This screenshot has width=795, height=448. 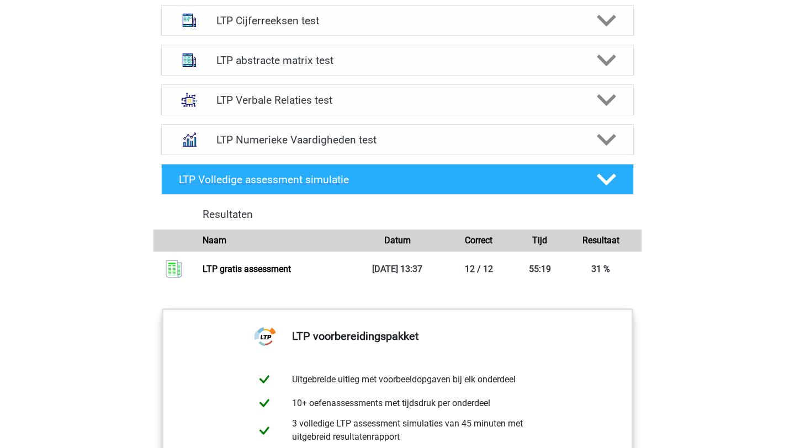 What do you see at coordinates (397, 241) in the screenshot?
I see `div: Datum` at bounding box center [397, 241].